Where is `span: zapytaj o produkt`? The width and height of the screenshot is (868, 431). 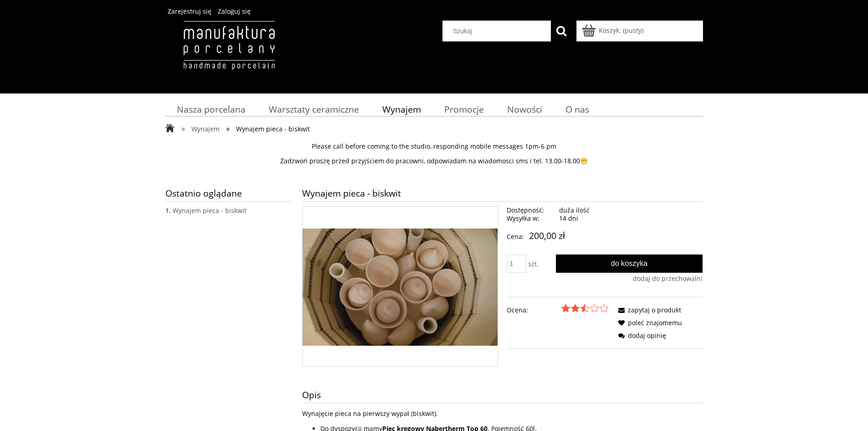 span: zapytaj o produkt is located at coordinates (648, 309).